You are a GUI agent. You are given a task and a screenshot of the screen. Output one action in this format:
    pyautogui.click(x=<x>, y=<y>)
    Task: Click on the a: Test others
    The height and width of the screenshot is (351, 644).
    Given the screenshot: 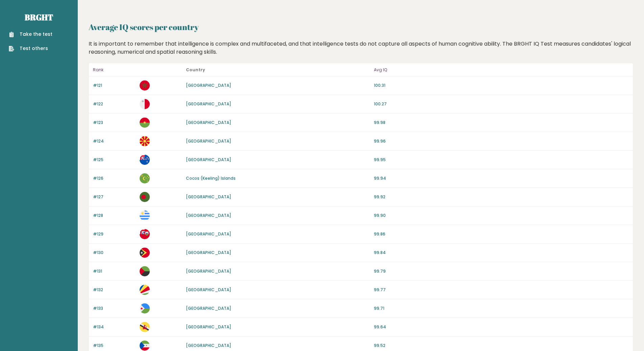 What is the action you would take?
    pyautogui.click(x=30, y=49)
    